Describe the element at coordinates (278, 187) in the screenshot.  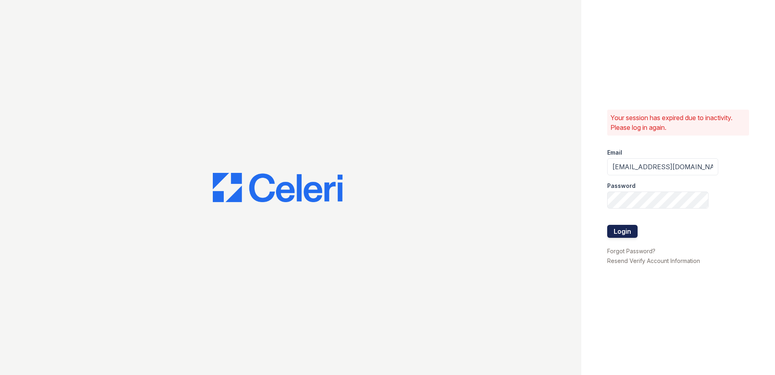
I see `img: CE_Logo_Blue-a8612792a0a2168367f1c8372b55b34899dd931a85d93a1a3d3e32e68fde9ad4.png` at that location.